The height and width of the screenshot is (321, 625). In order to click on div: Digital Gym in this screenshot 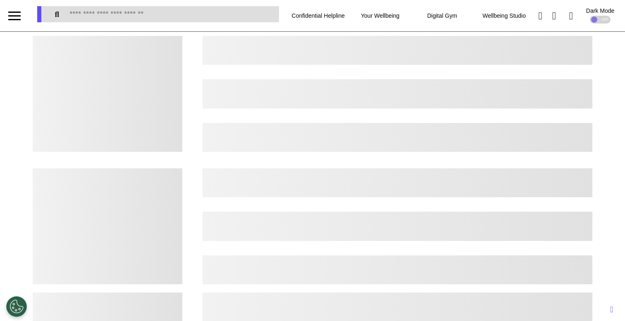, I will do `click(442, 16)`.